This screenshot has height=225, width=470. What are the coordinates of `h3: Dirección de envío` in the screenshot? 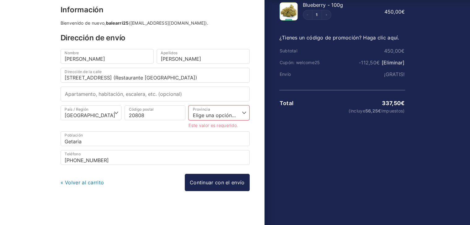 It's located at (155, 38).